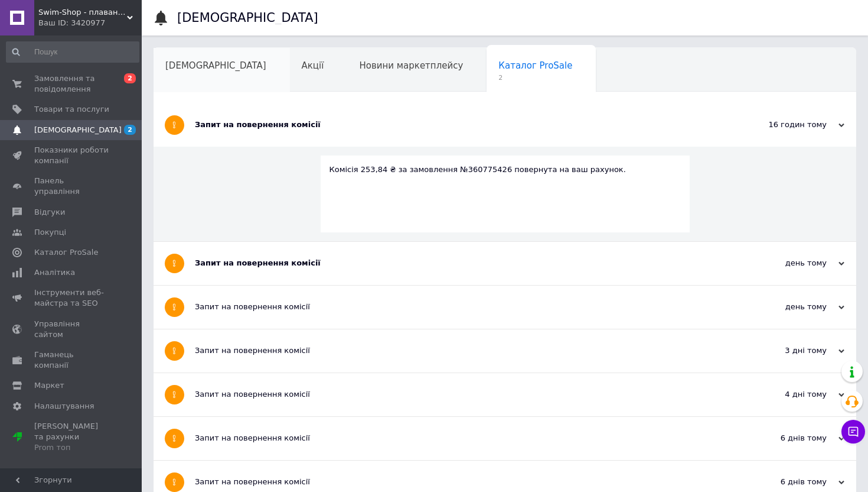  I want to click on span: Гаманець компанії, so click(71, 360).